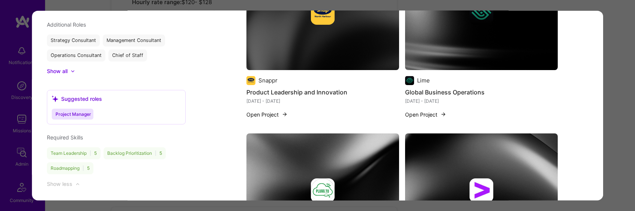 The width and height of the screenshot is (635, 211). Describe the element at coordinates (77, 98) in the screenshot. I see `div: Suggested roles` at that location.